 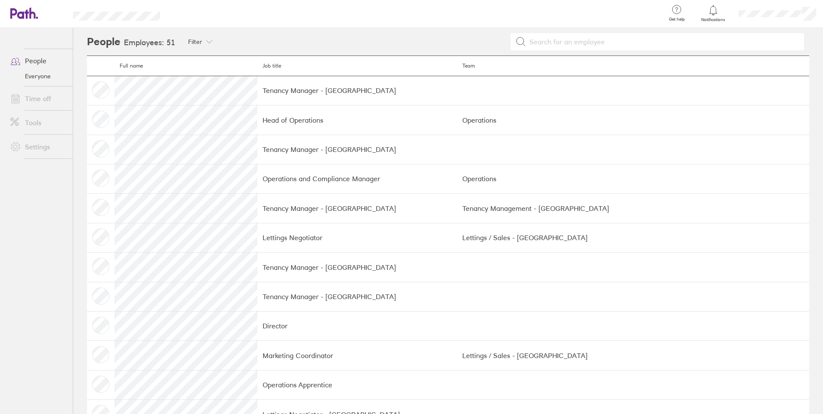 What do you see at coordinates (357, 356) in the screenshot?
I see `td: Marketing Coordinator` at bounding box center [357, 356].